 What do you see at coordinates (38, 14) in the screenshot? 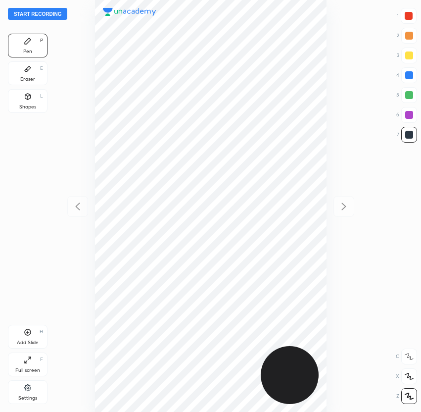
I see `button: Start recording` at bounding box center [38, 14].